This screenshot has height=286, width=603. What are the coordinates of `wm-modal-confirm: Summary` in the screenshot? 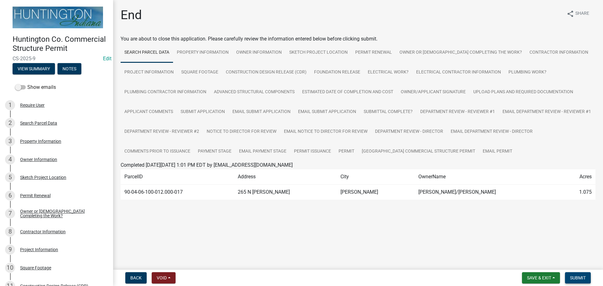 It's located at (34, 69).